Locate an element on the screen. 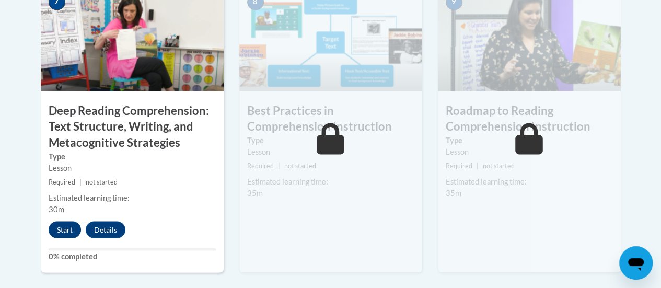 The image size is (661, 288). button: Details is located at coordinates (105, 229).